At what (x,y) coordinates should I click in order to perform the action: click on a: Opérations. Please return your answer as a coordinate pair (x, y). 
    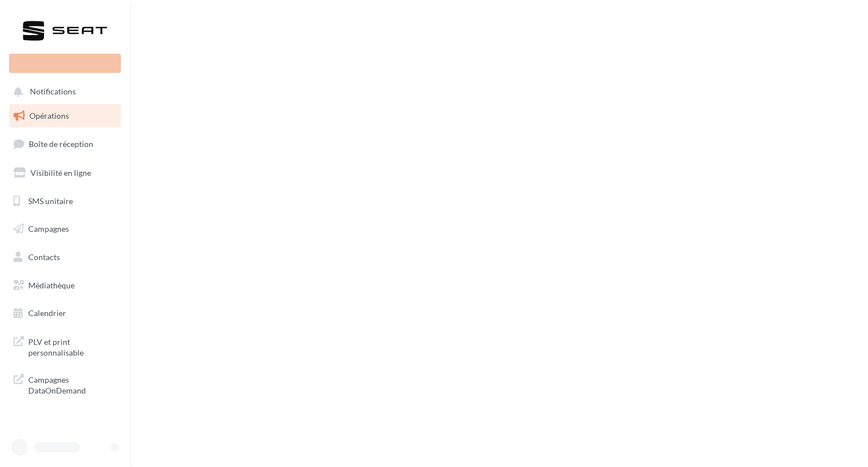
    Looking at the image, I should click on (65, 116).